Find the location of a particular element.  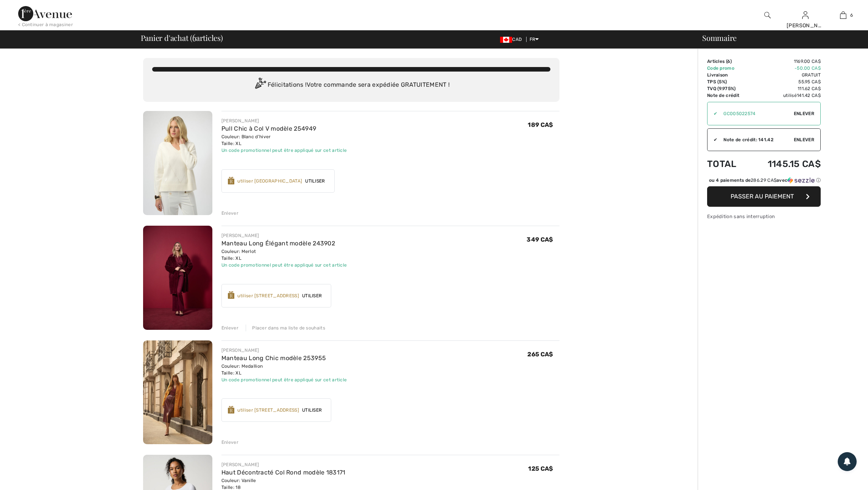

div: ou 4 paiements de avec is located at coordinates (764, 180).